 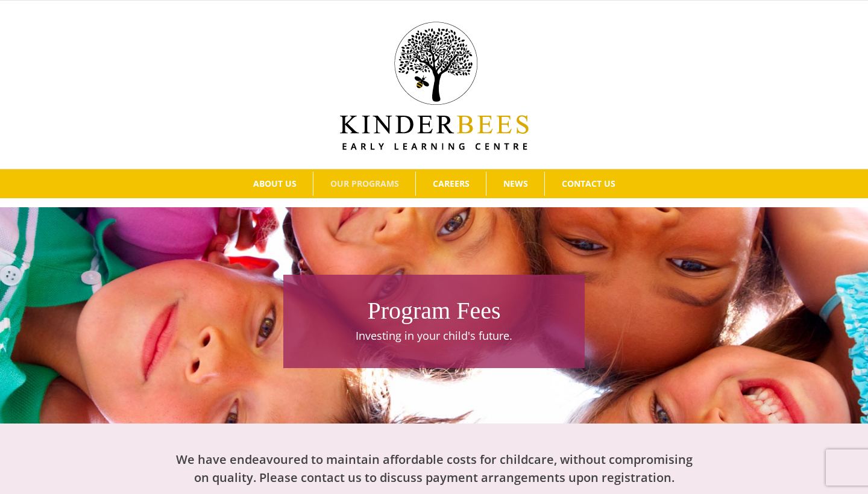 I want to click on a: NEWS, so click(x=516, y=183).